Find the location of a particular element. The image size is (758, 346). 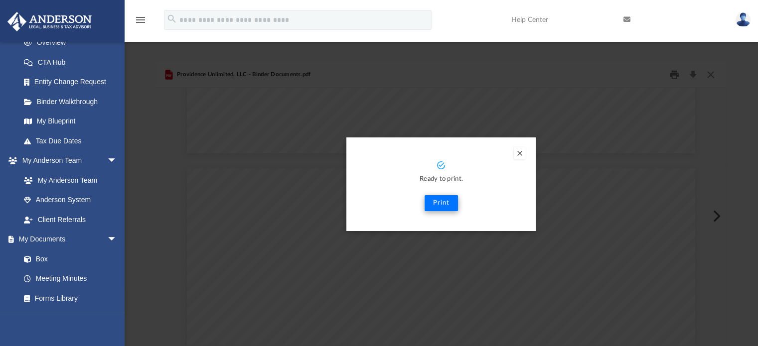

div: Preview is located at coordinates (441, 203).